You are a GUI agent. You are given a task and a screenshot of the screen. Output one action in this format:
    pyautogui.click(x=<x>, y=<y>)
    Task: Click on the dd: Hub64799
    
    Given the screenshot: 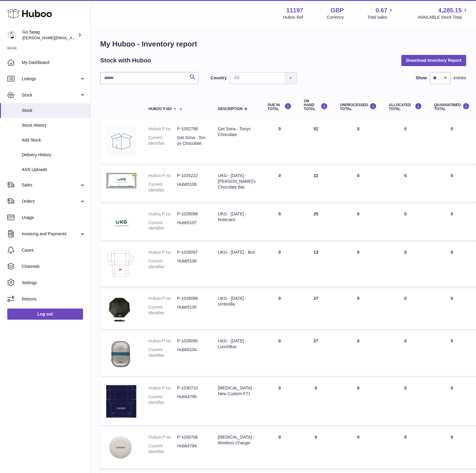 What is the action you would take?
    pyautogui.click(x=192, y=400)
    